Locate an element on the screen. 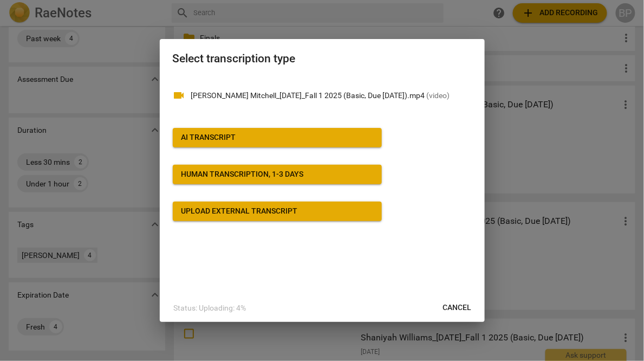 This screenshot has width=644, height=361. button: AI Transcript is located at coordinates (277, 137).